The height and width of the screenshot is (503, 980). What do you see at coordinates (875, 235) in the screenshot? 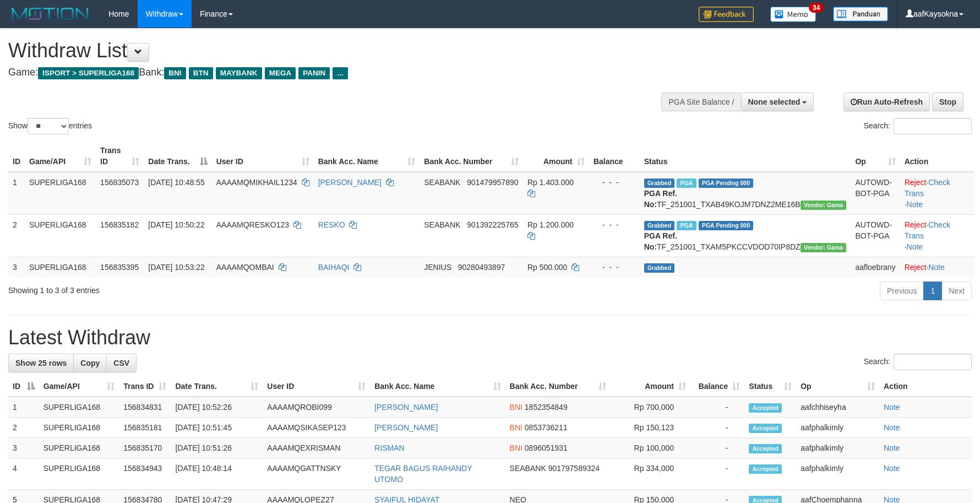
I see `td: AUTOWD-BOT-PGA` at bounding box center [875, 235].